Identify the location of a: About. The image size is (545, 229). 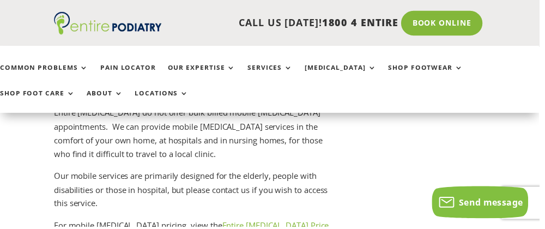
(106, 102).